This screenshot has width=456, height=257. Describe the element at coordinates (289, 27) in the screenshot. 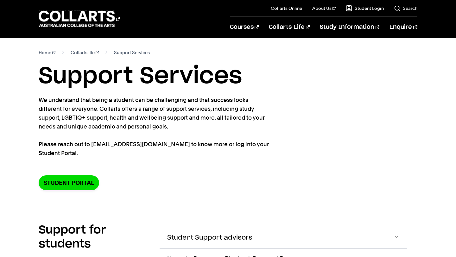

I see `a: Collarts Life` at that location.